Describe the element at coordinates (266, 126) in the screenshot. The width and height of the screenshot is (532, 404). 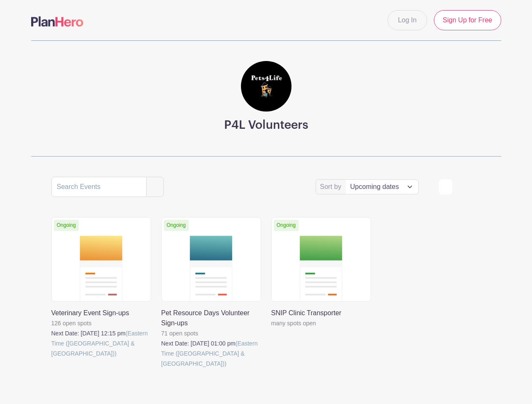
I see `h3: P4L Volunteers` at that location.